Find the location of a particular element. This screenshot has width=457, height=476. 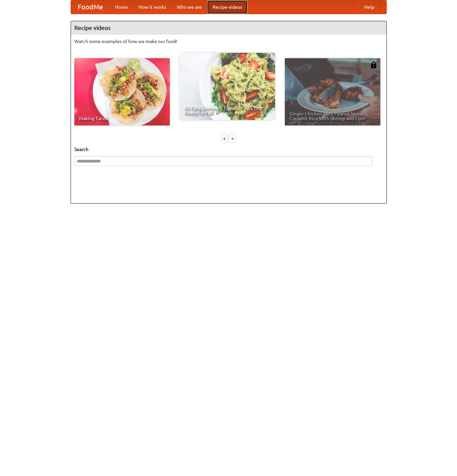

a: FoodMe is located at coordinates (90, 7).